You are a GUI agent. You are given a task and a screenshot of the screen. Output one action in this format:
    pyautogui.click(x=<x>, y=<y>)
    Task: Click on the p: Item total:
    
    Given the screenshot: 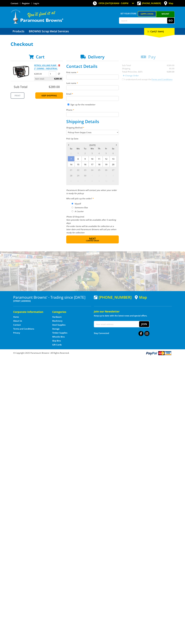 What is the action you would take?
    pyautogui.click(x=49, y=79)
    